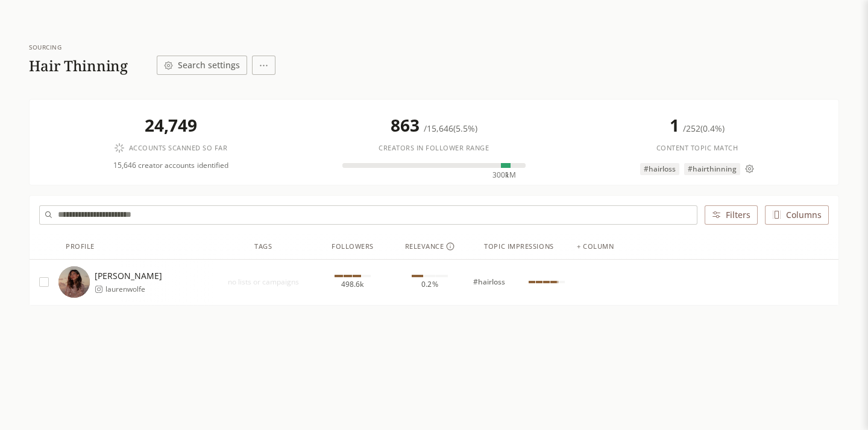 This screenshot has height=430, width=868. Describe the element at coordinates (518, 246) in the screenshot. I see `div: Topic Impressions` at that location.